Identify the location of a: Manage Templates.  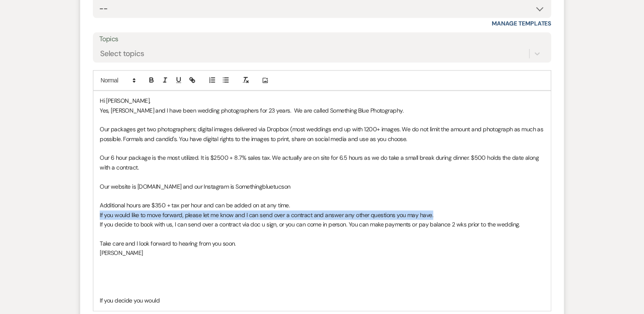
(521, 23).